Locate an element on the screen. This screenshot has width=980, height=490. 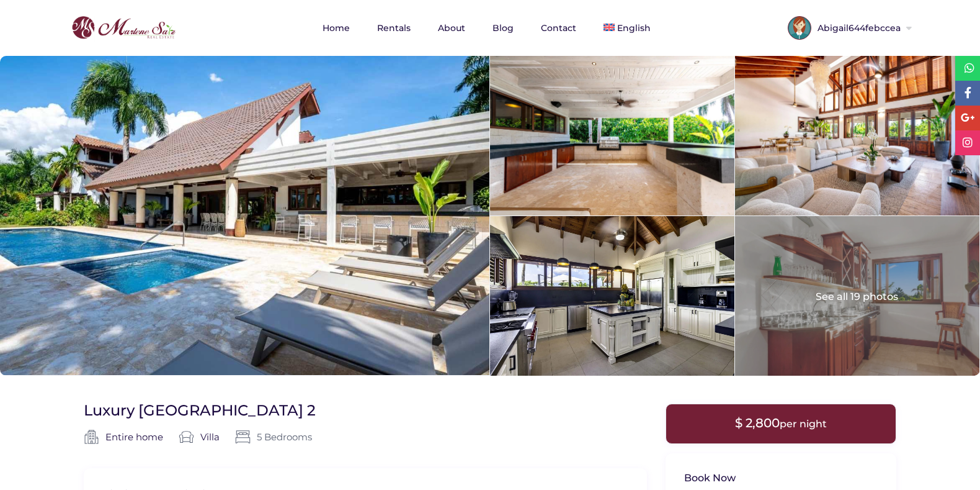
a: Villa is located at coordinates (210, 437).